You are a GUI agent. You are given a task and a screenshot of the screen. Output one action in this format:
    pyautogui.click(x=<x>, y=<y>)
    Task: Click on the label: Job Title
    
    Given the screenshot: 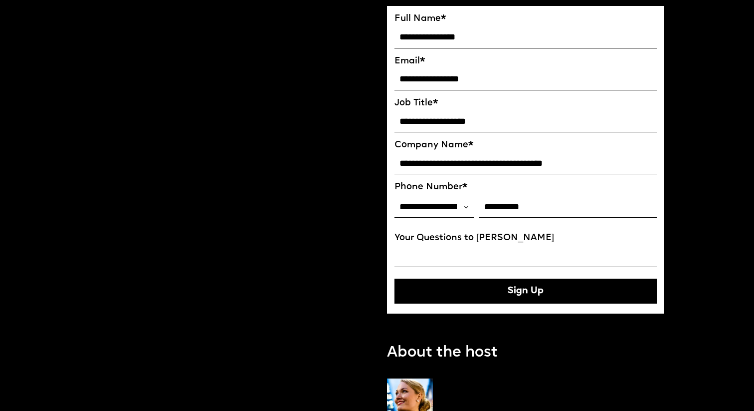 What is the action you would take?
    pyautogui.click(x=526, y=103)
    